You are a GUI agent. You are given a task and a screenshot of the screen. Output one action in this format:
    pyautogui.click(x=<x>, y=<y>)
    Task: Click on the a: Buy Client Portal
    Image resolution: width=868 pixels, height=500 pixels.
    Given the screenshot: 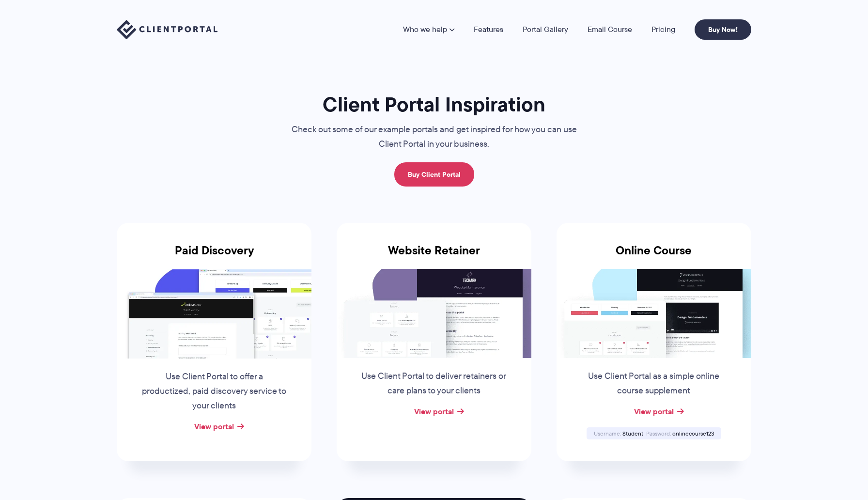 What is the action you would take?
    pyautogui.click(x=434, y=174)
    